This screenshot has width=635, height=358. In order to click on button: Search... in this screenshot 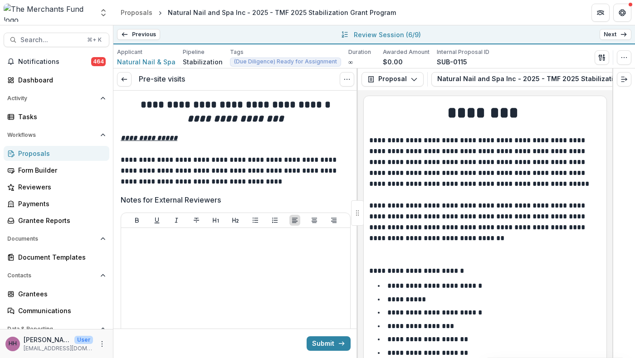, I will do `click(56, 40)`.